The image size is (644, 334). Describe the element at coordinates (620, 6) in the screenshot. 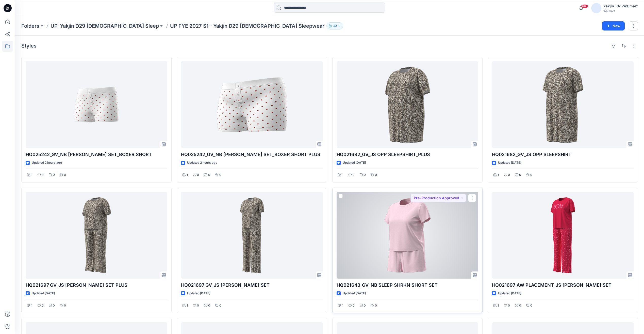

I see `div: Yakjin -3d-Walmart` at that location.